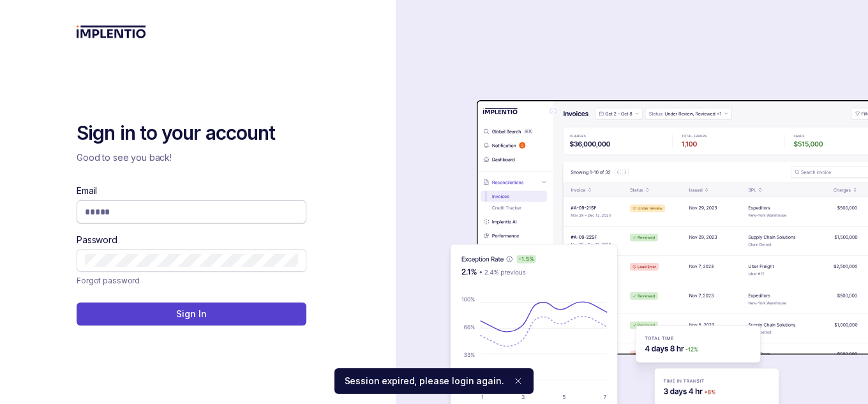 The height and width of the screenshot is (404, 868). Describe the element at coordinates (97, 240) in the screenshot. I see `label: Password` at that location.